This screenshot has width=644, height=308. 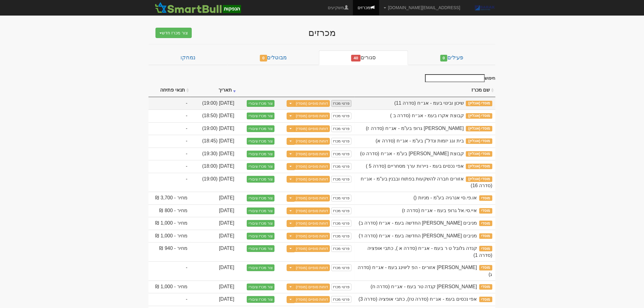 What do you see at coordinates (426, 183) in the screenshot?
I see `span: אזורים חברה להשקעות בפתוח ובבנין בע"מ - אג״ח (סדרה 16)` at bounding box center [426, 183].